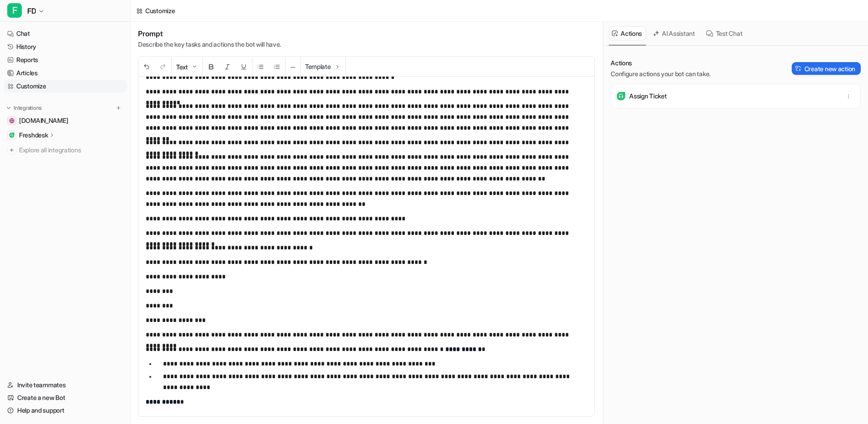  What do you see at coordinates (647, 96) in the screenshot?
I see `p: Assign Ticket` at bounding box center [647, 96].